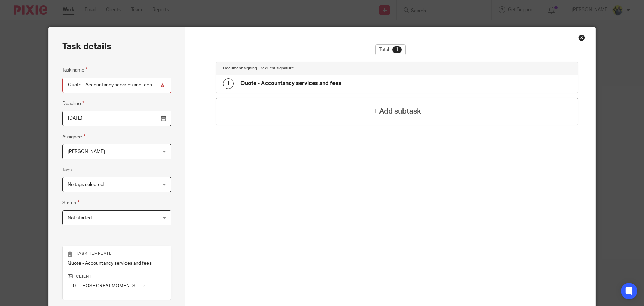 The image size is (644, 306). What do you see at coordinates (79, 218) in the screenshot?
I see `span: Not started` at bounding box center [79, 218].